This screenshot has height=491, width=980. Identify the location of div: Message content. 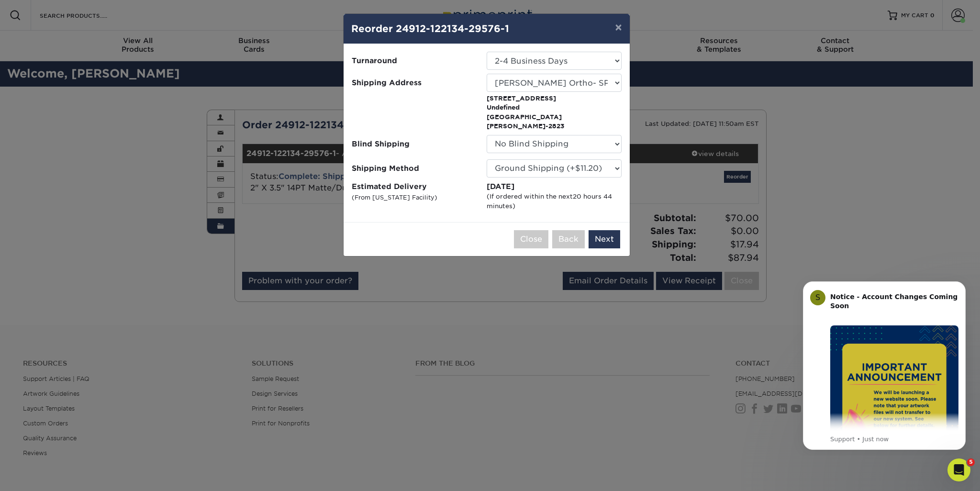
(106, 86).